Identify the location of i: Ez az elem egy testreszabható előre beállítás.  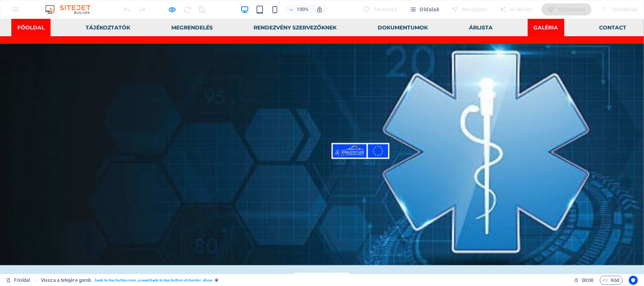
(216, 280).